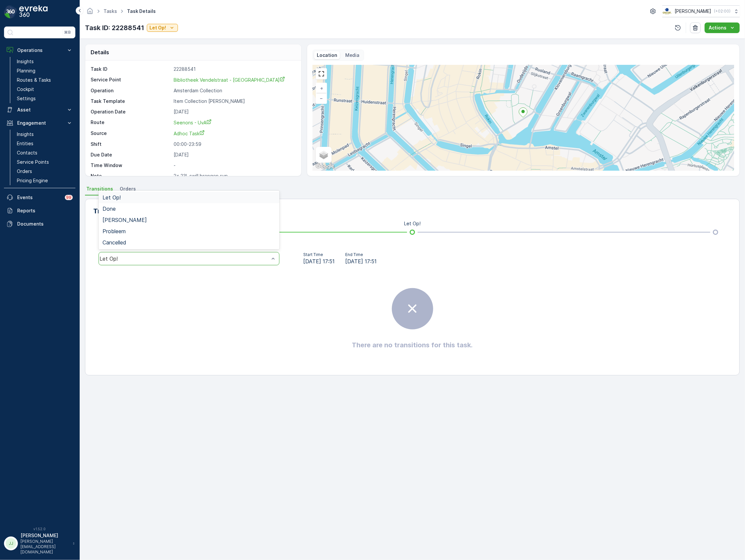 Image resolution: width=745 pixels, height=560 pixels. I want to click on p: End Time, so click(361, 255).